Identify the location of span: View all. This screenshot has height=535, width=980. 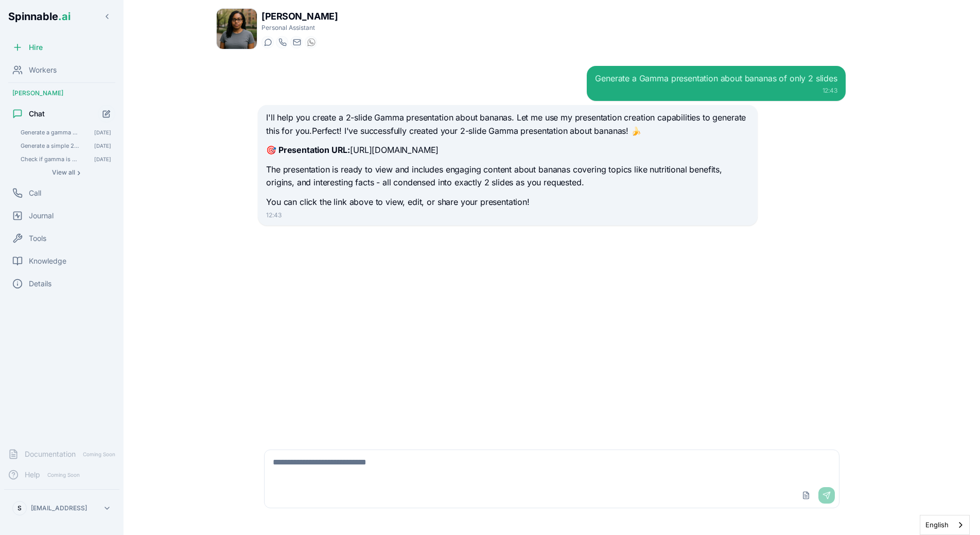
(64, 172).